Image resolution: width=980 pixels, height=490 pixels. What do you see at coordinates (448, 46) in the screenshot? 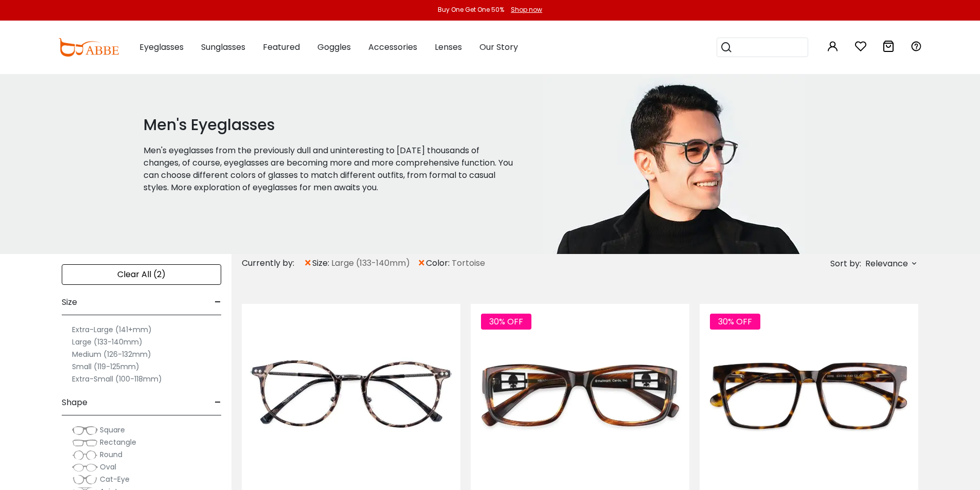
I see `span: Lenses` at bounding box center [448, 46].